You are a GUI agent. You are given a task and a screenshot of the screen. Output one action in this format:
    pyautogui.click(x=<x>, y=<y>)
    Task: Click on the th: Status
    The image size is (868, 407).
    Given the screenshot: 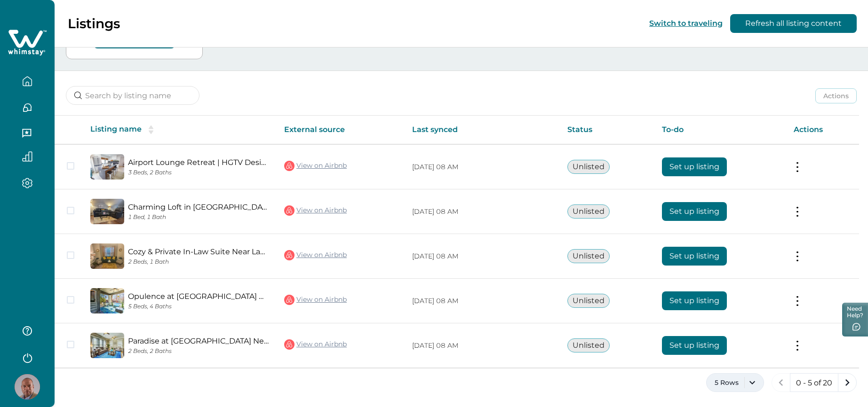 What is the action you would take?
    pyautogui.click(x=607, y=129)
    